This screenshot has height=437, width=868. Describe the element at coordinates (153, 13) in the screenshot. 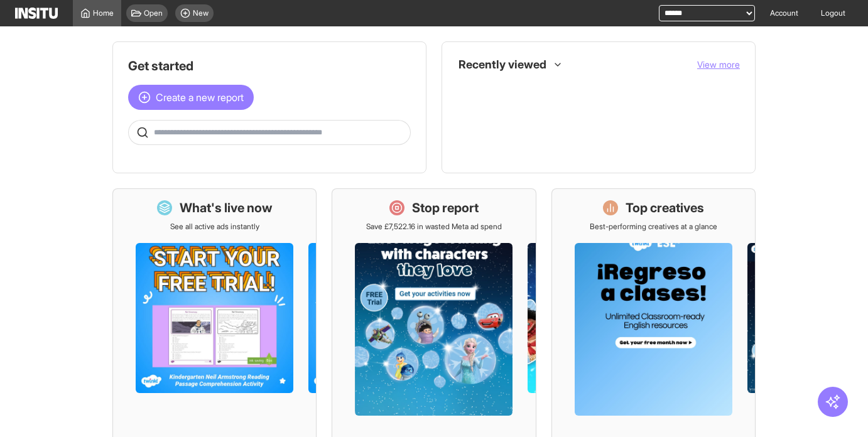

I see `span: Open` at that location.